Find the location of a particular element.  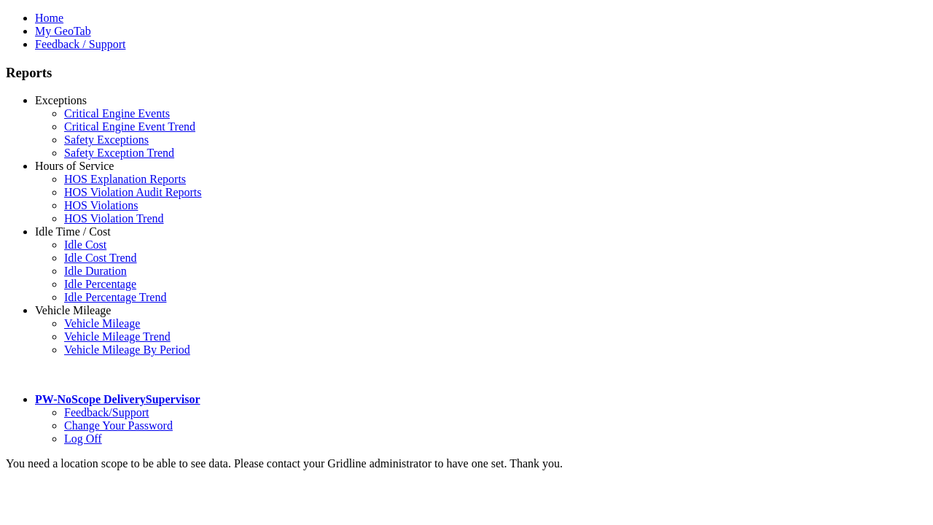

a: Exceptions is located at coordinates (61, 100).